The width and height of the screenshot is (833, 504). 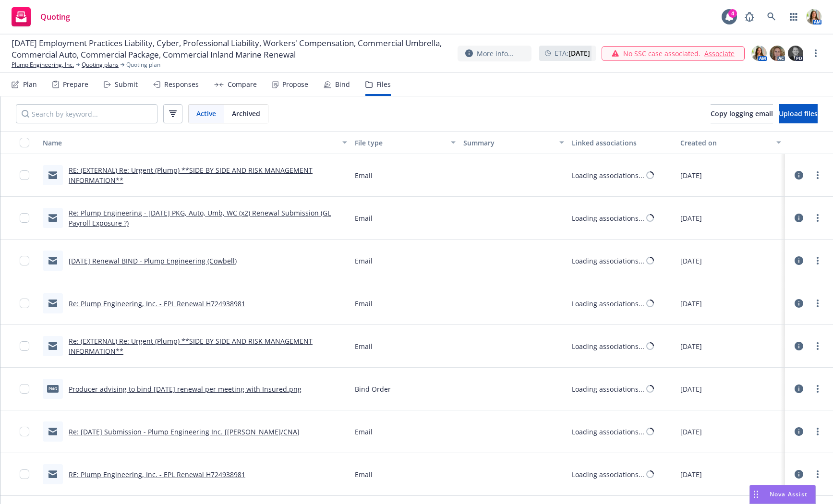 What do you see at coordinates (190, 176) in the screenshot?
I see `a: RE: (EXTERNAL) Re: Urgent (Plump) **SIDE BY SIDE AND RISK MANAGEMENT INFORMATION**` at bounding box center [190, 176].